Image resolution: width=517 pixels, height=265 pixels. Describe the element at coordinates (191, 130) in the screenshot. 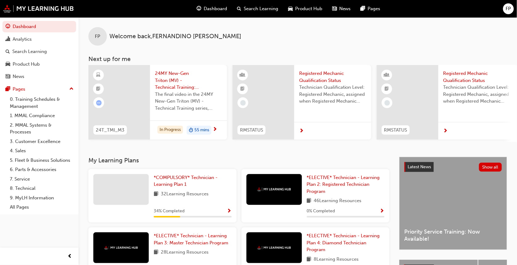

I see `span: duration-icon` at that location.